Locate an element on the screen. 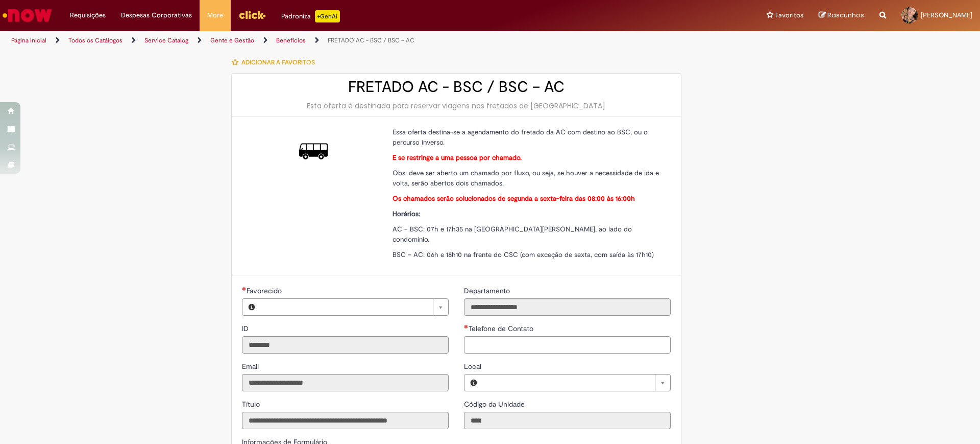 The width and height of the screenshot is (980, 444). span: Local is located at coordinates (473, 366).